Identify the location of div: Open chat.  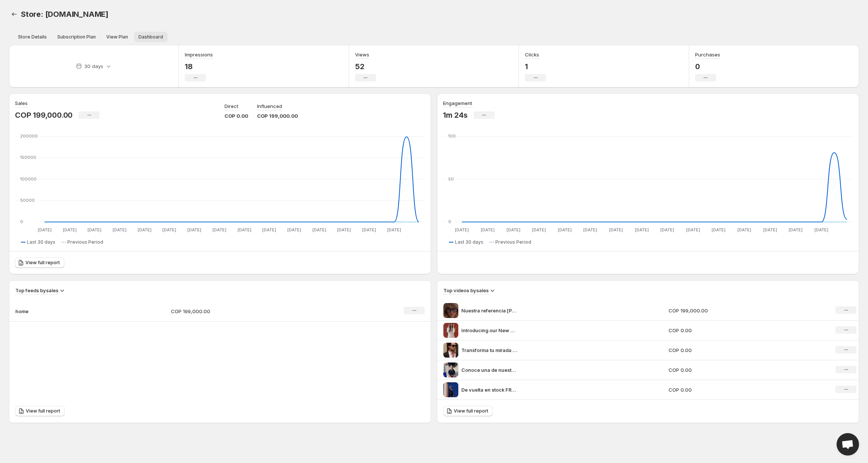
(848, 445).